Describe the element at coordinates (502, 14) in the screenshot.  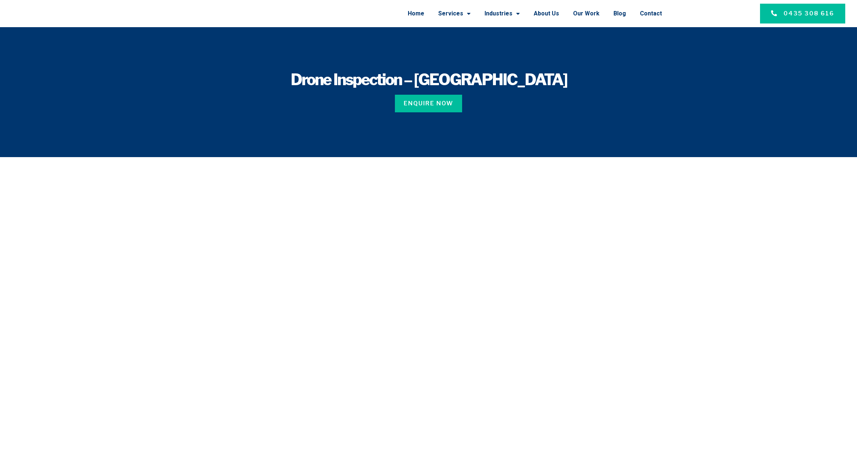
I see `a: Industries` at that location.